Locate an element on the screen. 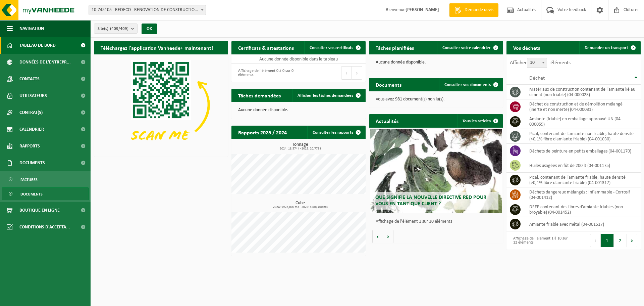 This screenshot has width=644, height=306. button: OK is located at coordinates (150, 29).